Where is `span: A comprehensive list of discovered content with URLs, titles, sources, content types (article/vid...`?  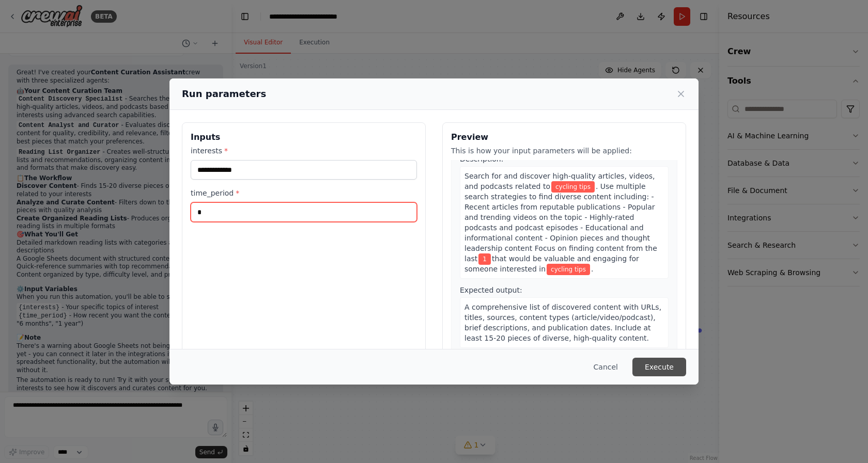 span: A comprehensive list of discovered content with URLs, titles, sources, content types (article/vid... is located at coordinates (563, 323).